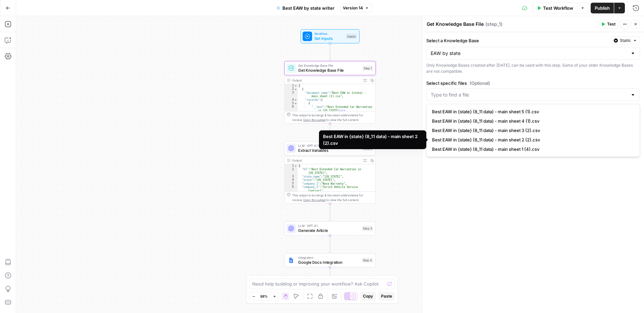 This screenshot has width=644, height=313. What do you see at coordinates (296, 100) in the screenshot?
I see `span: Toggle code folding, rows 4 through 8` at bounding box center [296, 100].